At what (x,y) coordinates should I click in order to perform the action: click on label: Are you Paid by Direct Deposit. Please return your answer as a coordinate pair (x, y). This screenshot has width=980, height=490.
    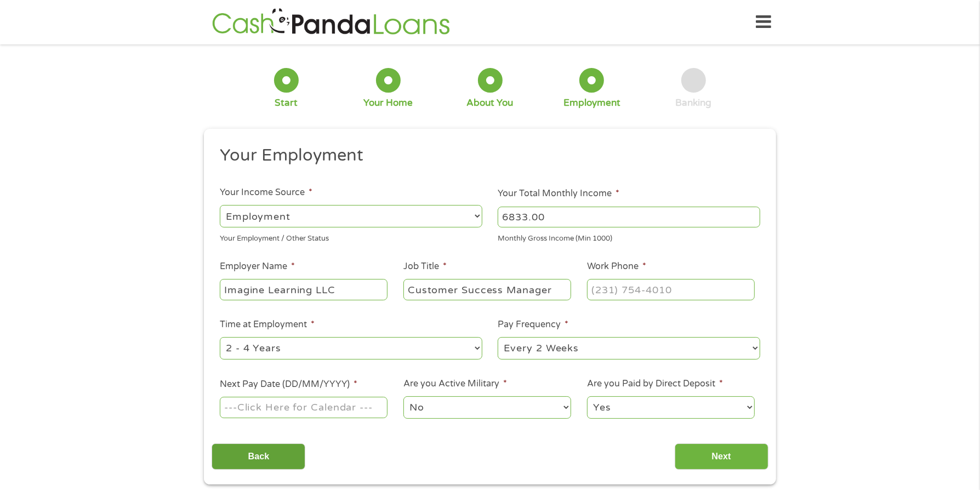
    Looking at the image, I should click on (655, 383).